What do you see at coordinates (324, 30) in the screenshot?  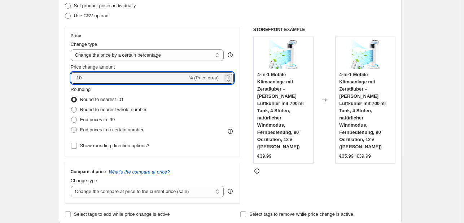 I see `h6: STOREFRONT EXAMPLE` at bounding box center [324, 30].